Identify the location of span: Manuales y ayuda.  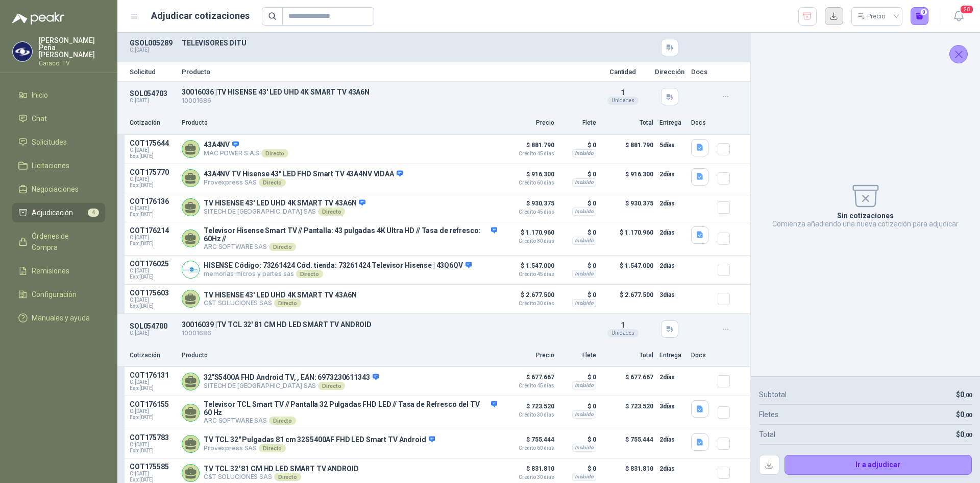
(61, 318).